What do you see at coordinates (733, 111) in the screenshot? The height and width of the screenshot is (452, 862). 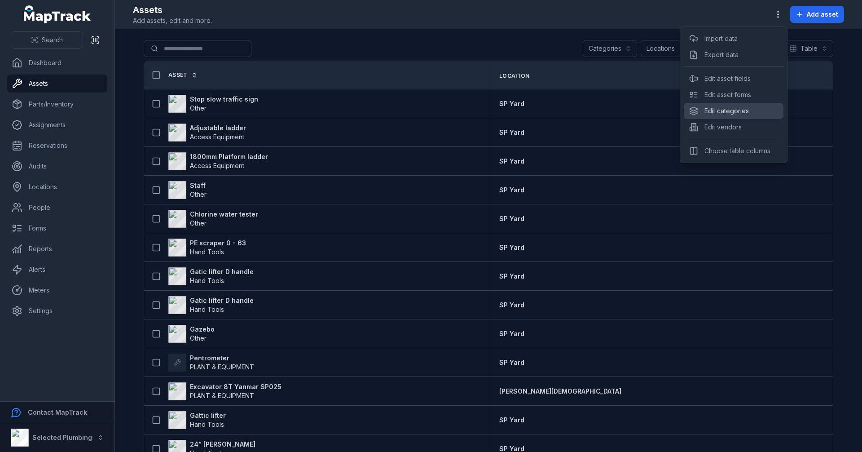 I see `div: Edit categories` at bounding box center [733, 111].